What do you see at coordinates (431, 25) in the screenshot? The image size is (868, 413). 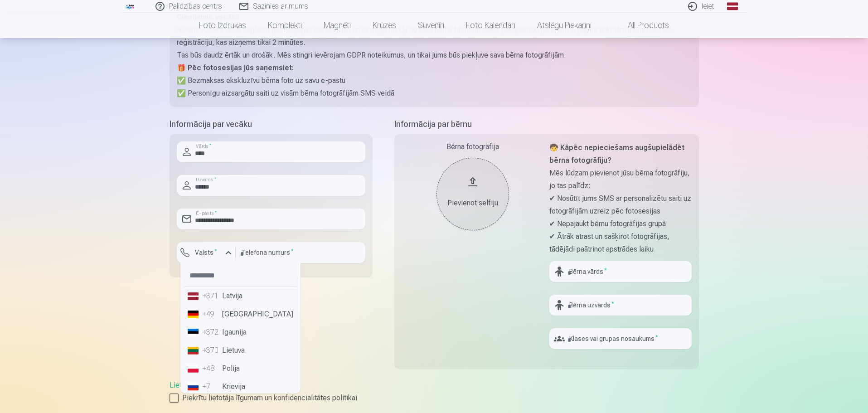 I see `a: Suvenīri` at bounding box center [431, 25].